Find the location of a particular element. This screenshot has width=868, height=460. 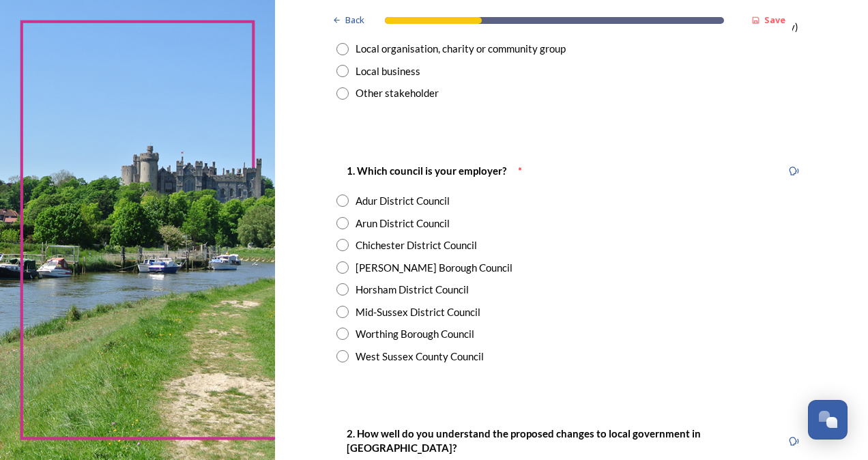

button: Open Chat is located at coordinates (828, 419).